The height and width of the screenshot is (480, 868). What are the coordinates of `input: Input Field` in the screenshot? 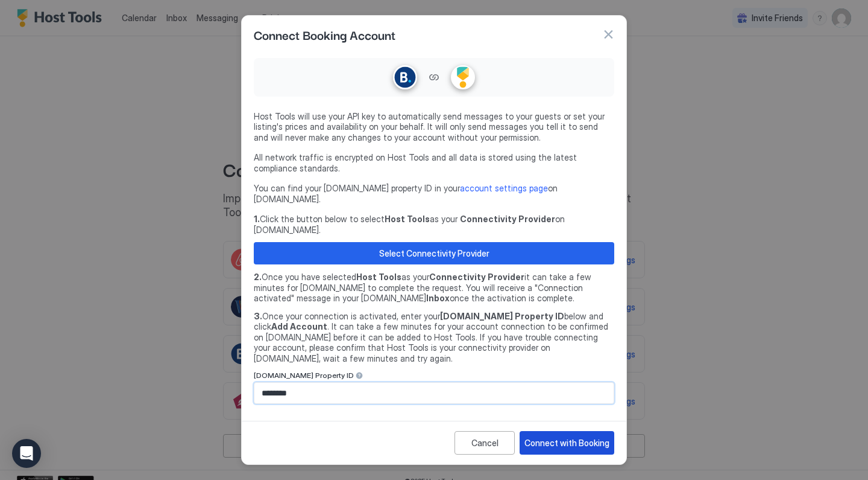 It's located at (434, 393).